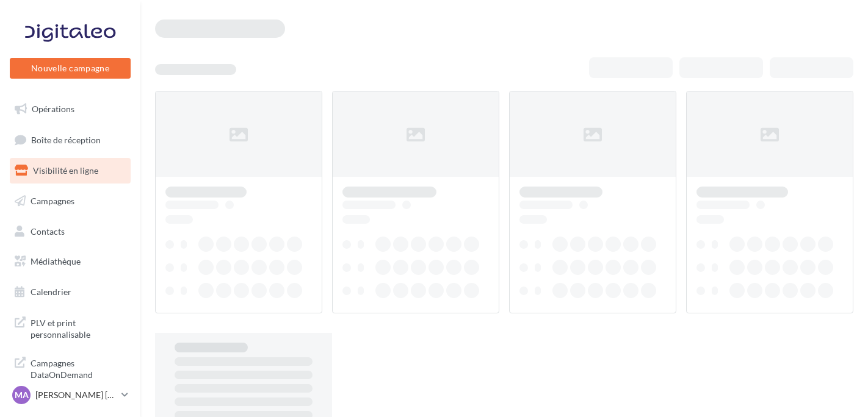  What do you see at coordinates (70, 232) in the screenshot?
I see `a: Contacts` at bounding box center [70, 232].